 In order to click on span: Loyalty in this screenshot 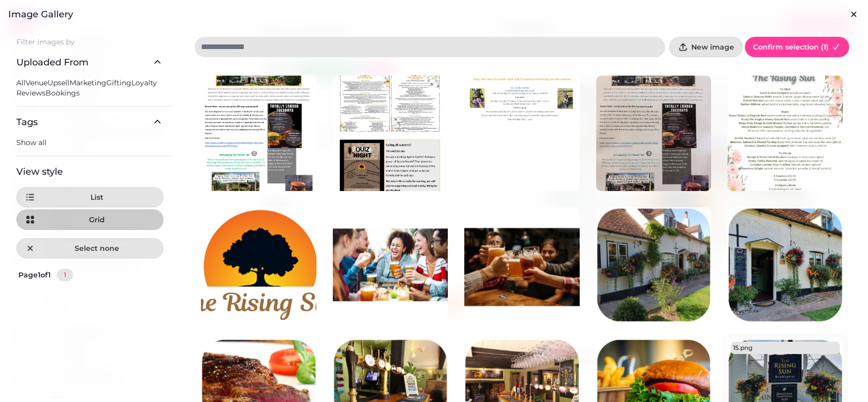, I will do `click(144, 83)`.